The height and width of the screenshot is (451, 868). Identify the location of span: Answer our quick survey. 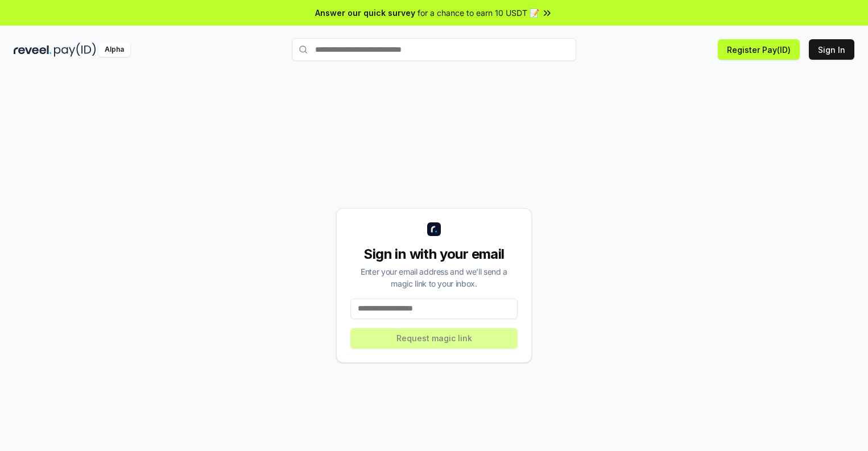
(365, 13).